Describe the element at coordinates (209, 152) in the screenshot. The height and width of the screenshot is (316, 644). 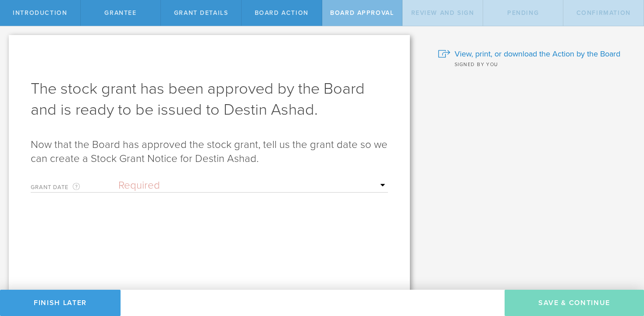
I see `p: Now that the Board has approved the stock grant, tell us the grant date so we can create a Stock ...` at that location.